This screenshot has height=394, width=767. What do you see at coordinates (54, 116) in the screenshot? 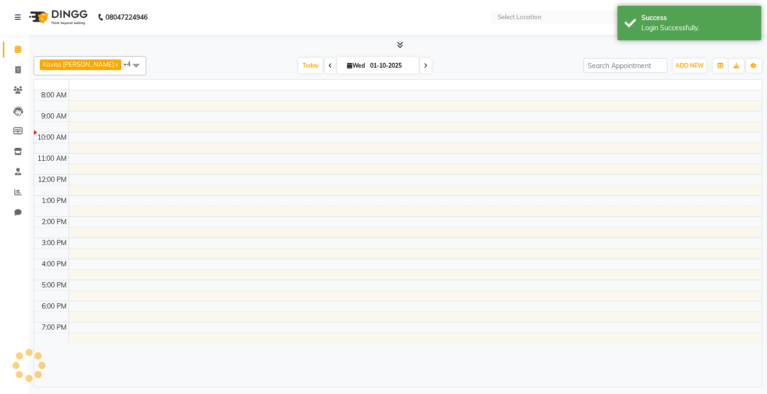
I see `div: 9:00 AM` at bounding box center [54, 116].